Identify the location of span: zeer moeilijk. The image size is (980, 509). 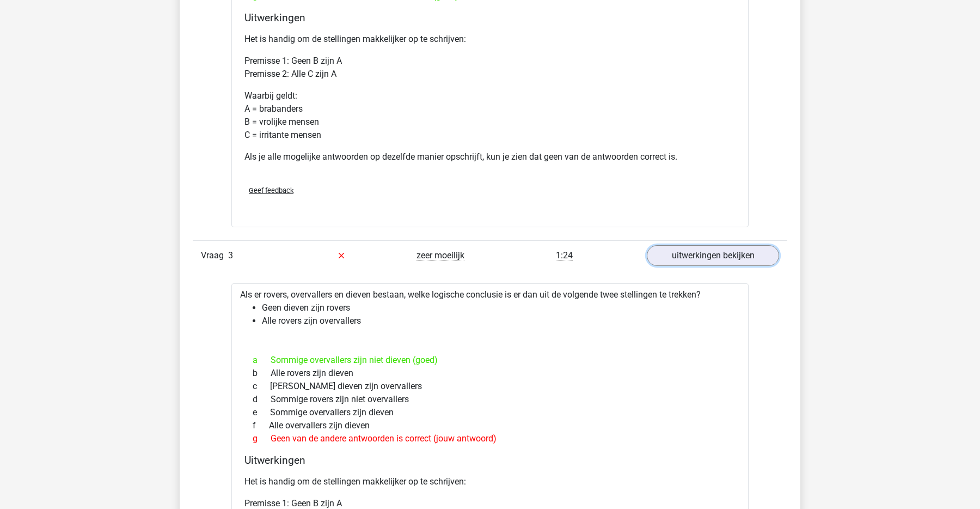
(440, 256).